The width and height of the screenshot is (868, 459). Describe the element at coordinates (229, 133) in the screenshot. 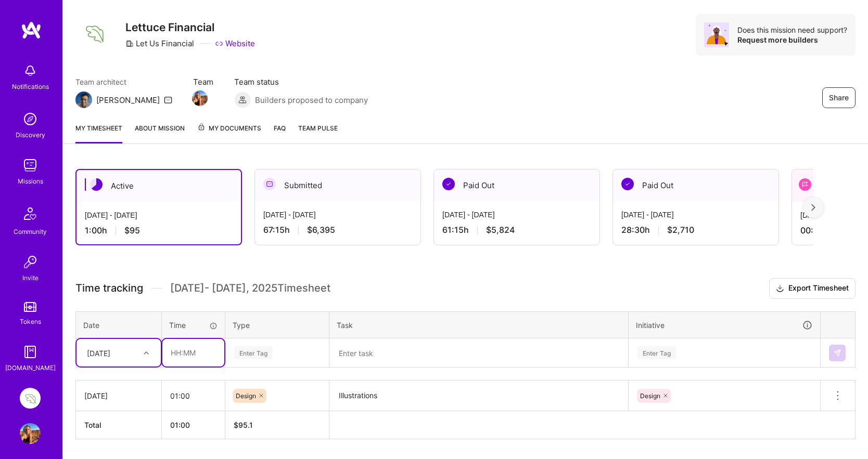

I see `a: My Documents` at that location.